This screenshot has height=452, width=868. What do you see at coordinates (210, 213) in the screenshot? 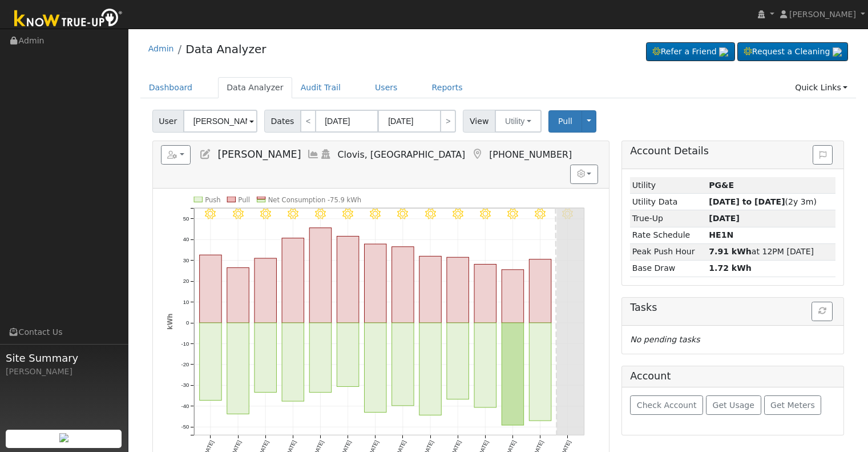
I see `i: 8/28 - Clear` at bounding box center [210, 213].